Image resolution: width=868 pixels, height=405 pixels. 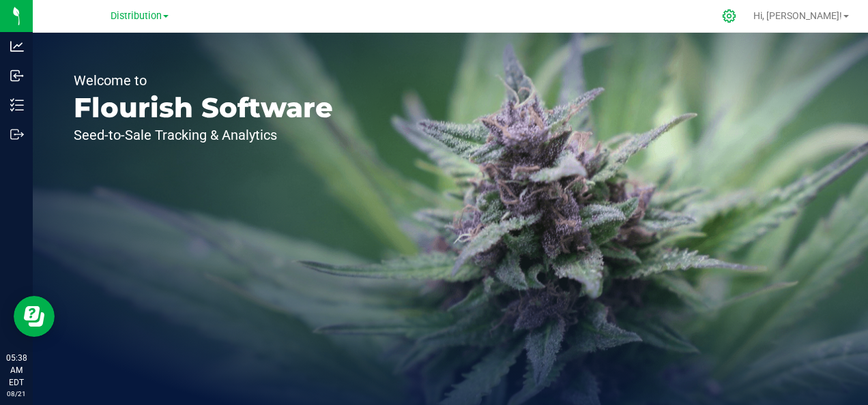 I want to click on inline-svg: Inventory, so click(x=17, y=105).